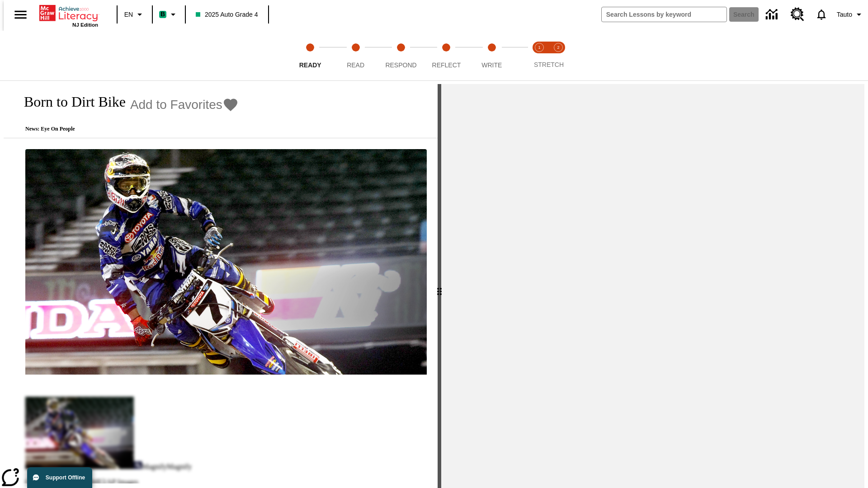  What do you see at coordinates (822, 14) in the screenshot?
I see `a: Notifications` at bounding box center [822, 14].